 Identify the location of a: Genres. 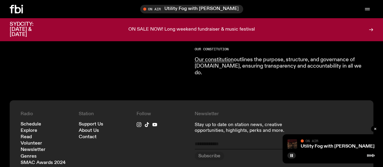
(28, 156).